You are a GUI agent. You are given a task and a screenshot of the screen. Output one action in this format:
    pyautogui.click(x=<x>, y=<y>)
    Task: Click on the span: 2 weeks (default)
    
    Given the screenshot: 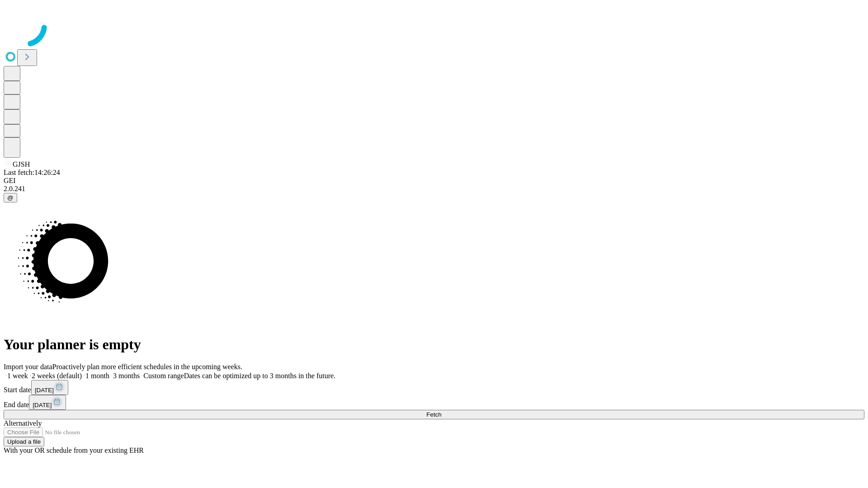 What is the action you would take?
    pyautogui.click(x=56, y=376)
    